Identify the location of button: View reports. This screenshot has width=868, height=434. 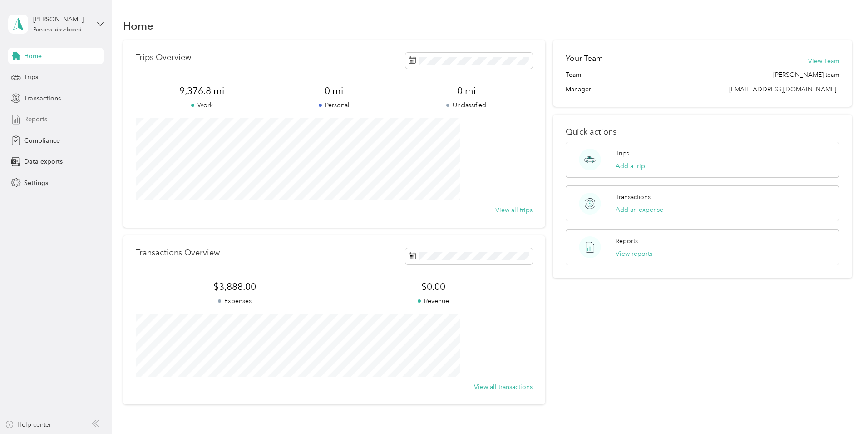
(634, 254).